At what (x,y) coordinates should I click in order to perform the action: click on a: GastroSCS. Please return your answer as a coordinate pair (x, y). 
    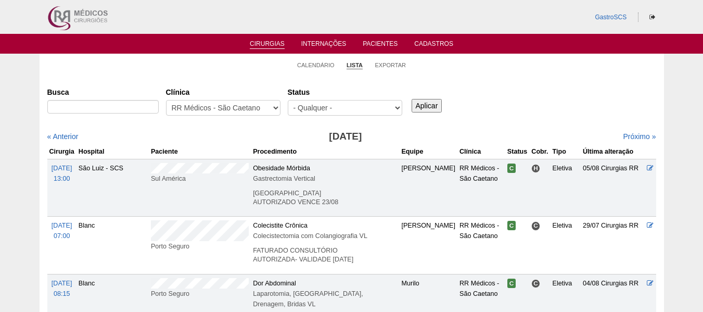
    Looking at the image, I should click on (610, 17).